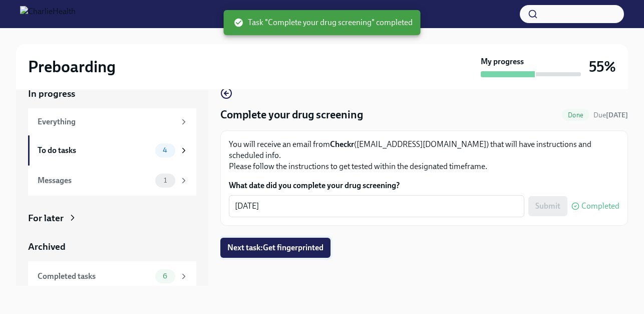 This screenshot has height=314, width=644. I want to click on span: Completed, so click(601, 206).